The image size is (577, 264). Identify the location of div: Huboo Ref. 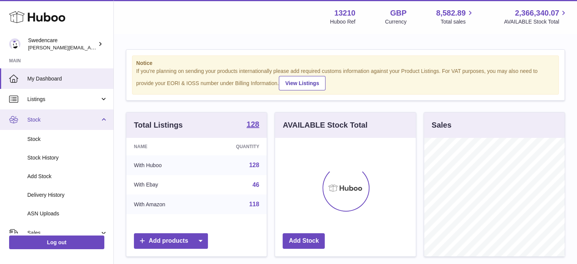
(342, 22).